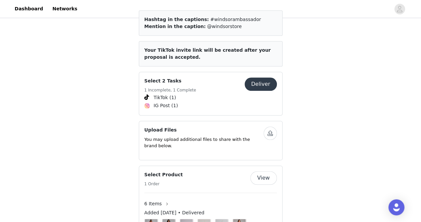 The image size is (421, 222). Describe the element at coordinates (204, 130) in the screenshot. I see `h4: Upload Files` at that location.